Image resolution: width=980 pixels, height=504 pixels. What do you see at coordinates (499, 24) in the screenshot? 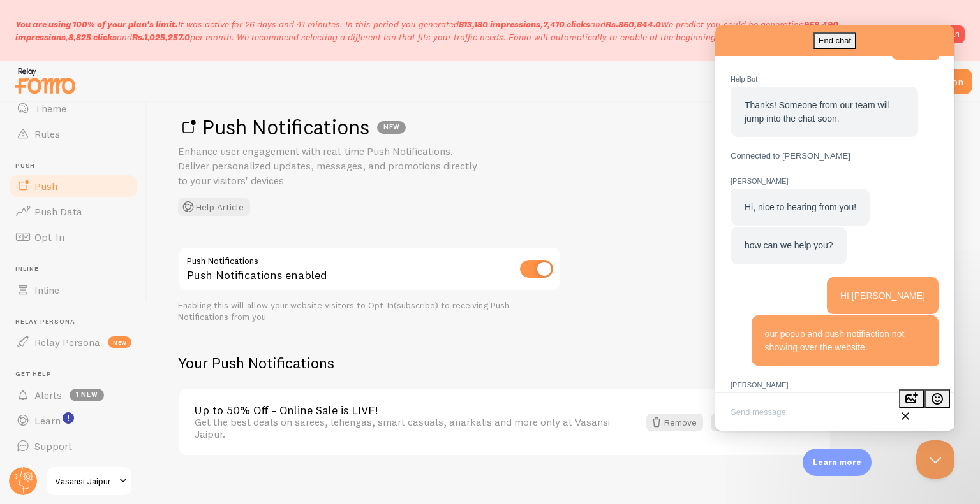
I see `b: 813,180 impressions` at bounding box center [499, 24].